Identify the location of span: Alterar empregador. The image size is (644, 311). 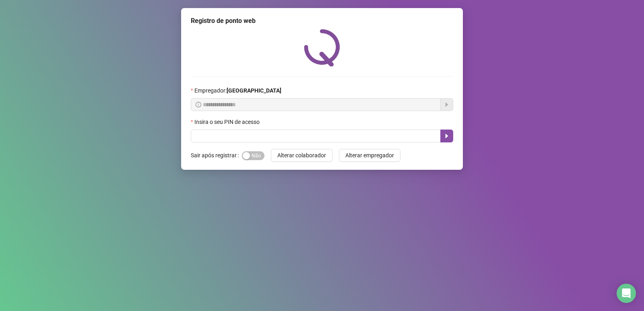
(370, 155).